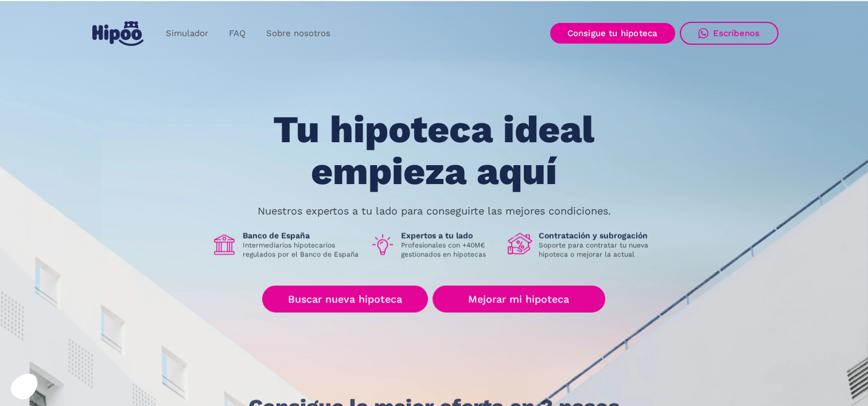  I want to click on a: Sobre nosotros, so click(298, 33).